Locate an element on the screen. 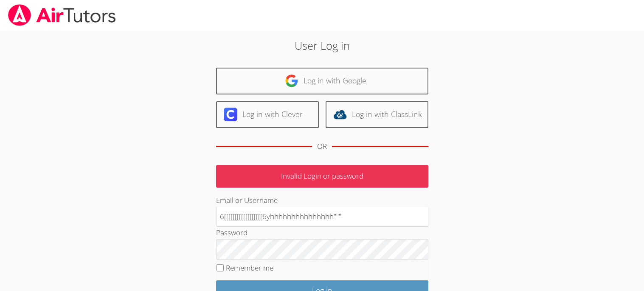 Image resolution: width=644 pixels, height=291 pixels. a: Log in with Google is located at coordinates (322, 81).